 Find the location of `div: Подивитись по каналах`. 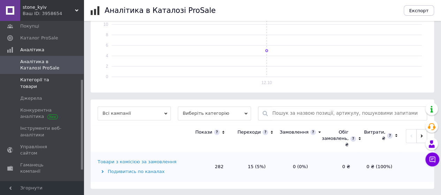

div: Подивитись по каналах is located at coordinates (142, 172).